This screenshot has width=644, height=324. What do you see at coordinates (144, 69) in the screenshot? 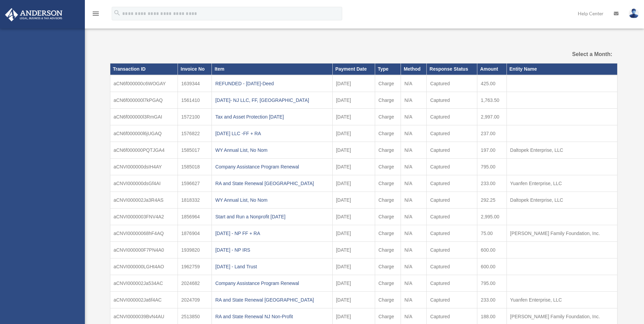
I see `th: Transaction ID` at bounding box center [144, 69].